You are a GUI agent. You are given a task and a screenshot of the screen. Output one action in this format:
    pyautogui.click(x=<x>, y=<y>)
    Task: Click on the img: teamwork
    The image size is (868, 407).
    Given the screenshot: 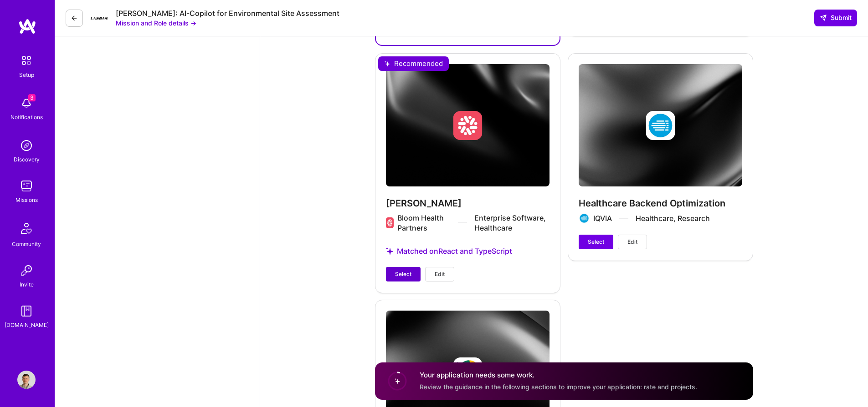 What is the action you would take?
    pyautogui.click(x=26, y=186)
    